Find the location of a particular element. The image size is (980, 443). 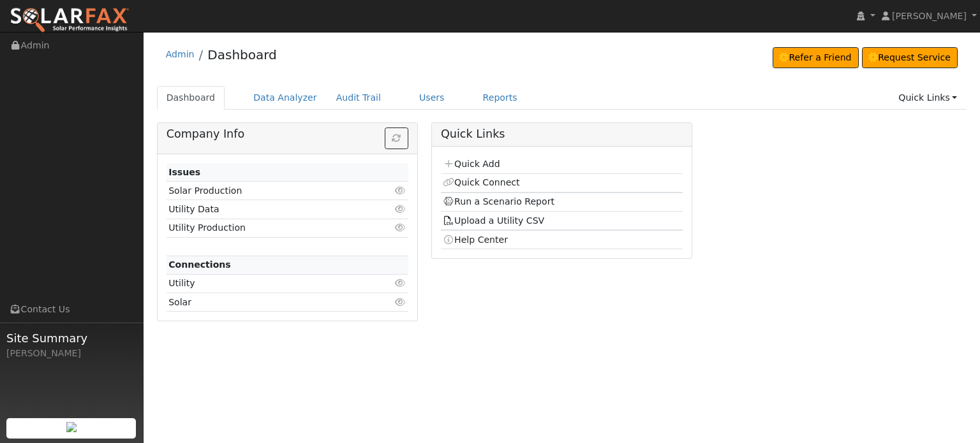

a: Refer a Friend is located at coordinates (816, 58).